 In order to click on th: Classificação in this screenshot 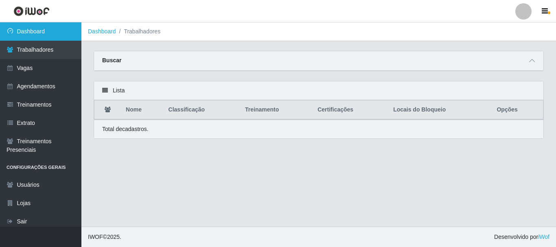, I will do `click(202, 110)`.